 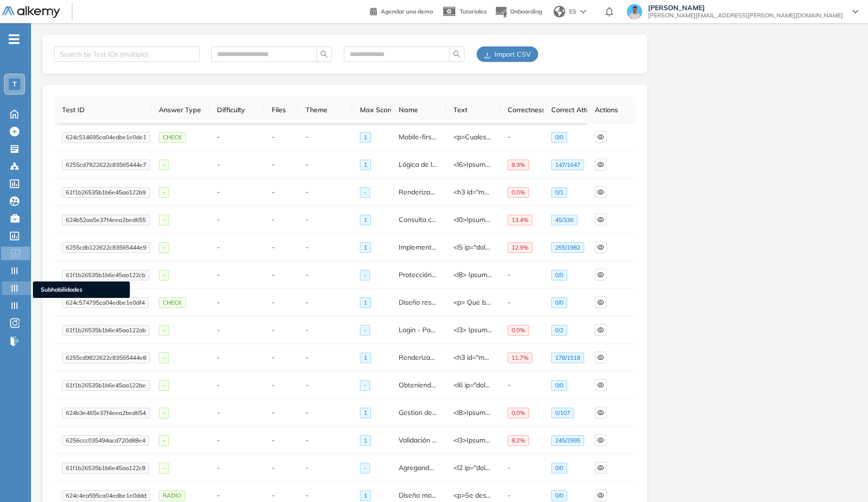 What do you see at coordinates (418, 330) in the screenshot?
I see `td: Login - Parte 1` at bounding box center [418, 330].